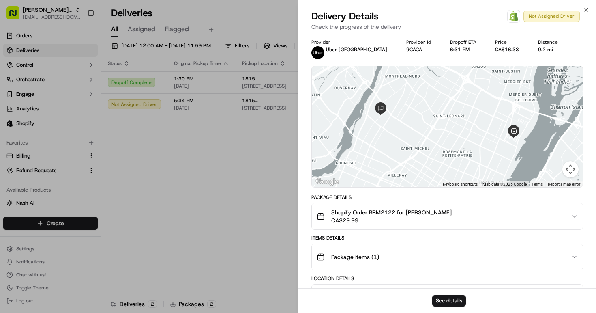 The image size is (596, 313). I want to click on button: See all, so click(137, 109).